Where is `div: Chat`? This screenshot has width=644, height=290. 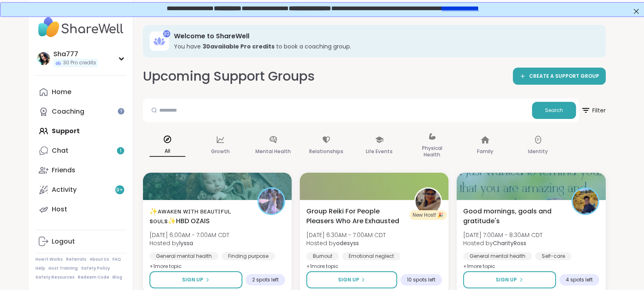 div: Chat is located at coordinates (60, 151).